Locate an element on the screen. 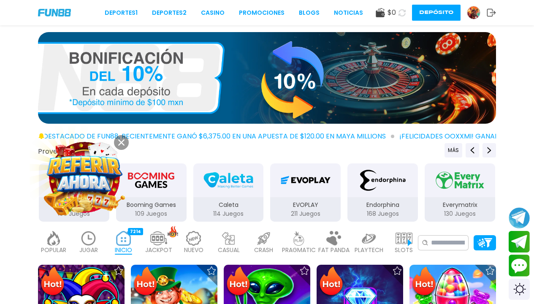 The width and height of the screenshot is (534, 304). p: PLAYTECH is located at coordinates (369, 250).